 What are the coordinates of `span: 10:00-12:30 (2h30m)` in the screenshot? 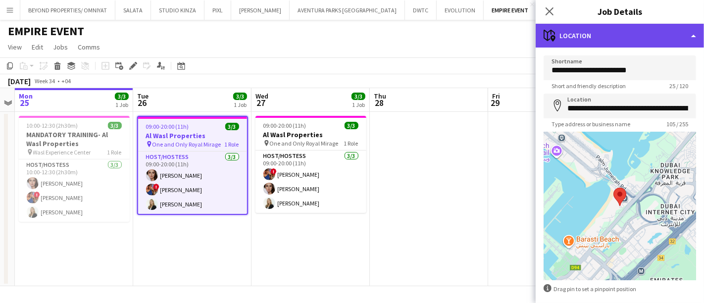 It's located at (52, 125).